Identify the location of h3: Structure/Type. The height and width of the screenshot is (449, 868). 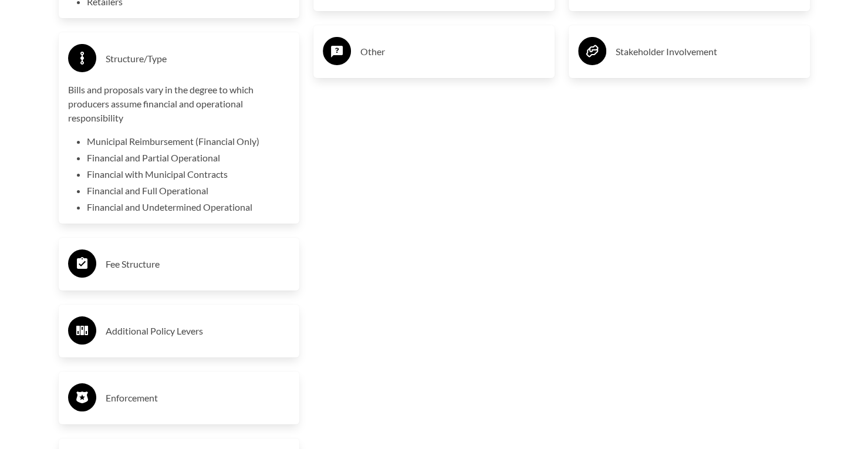
(198, 59).